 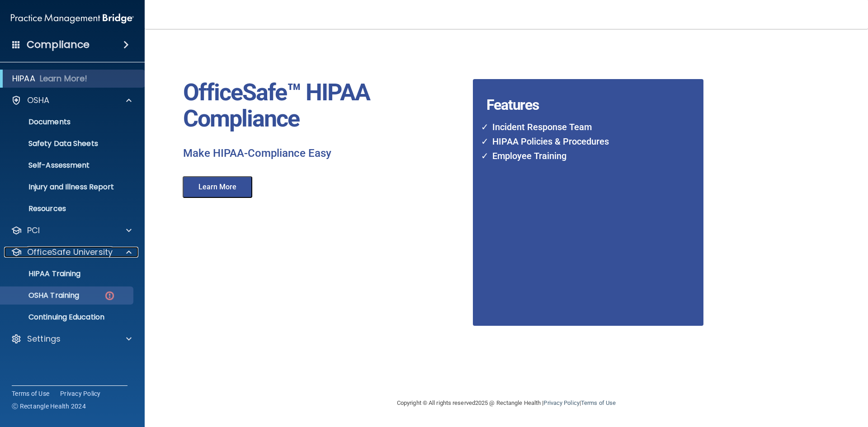 I want to click on a: OfficeSafe University, so click(x=71, y=253).